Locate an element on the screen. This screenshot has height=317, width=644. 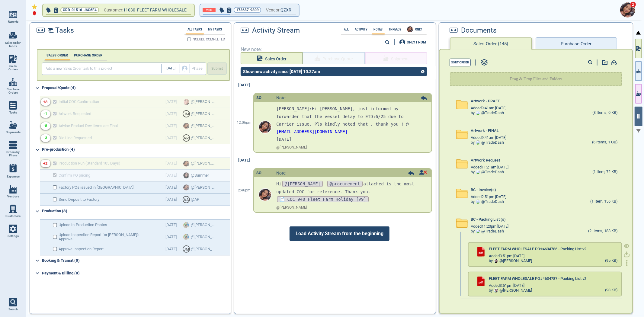
span: Customer: is located at coordinates (113, 10).